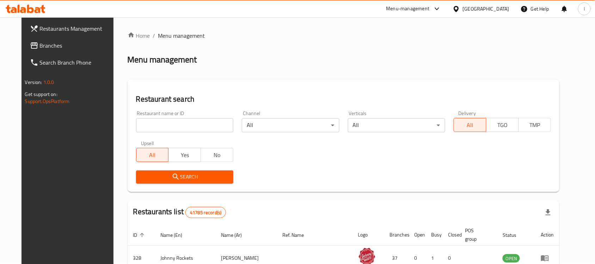 The width and height of the screenshot is (595, 264). What do you see at coordinates (297, 235) in the screenshot?
I see `span: Ref. Name` at bounding box center [297, 235].